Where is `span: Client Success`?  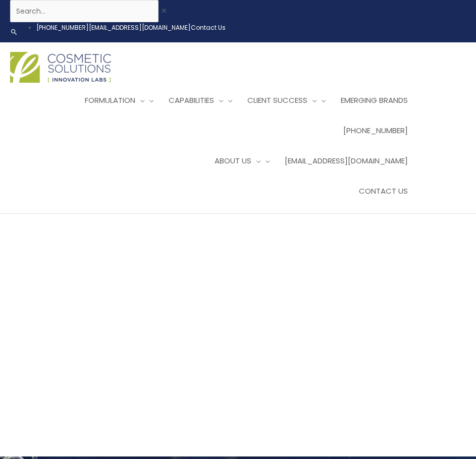
span: Client Success is located at coordinates (277, 100).